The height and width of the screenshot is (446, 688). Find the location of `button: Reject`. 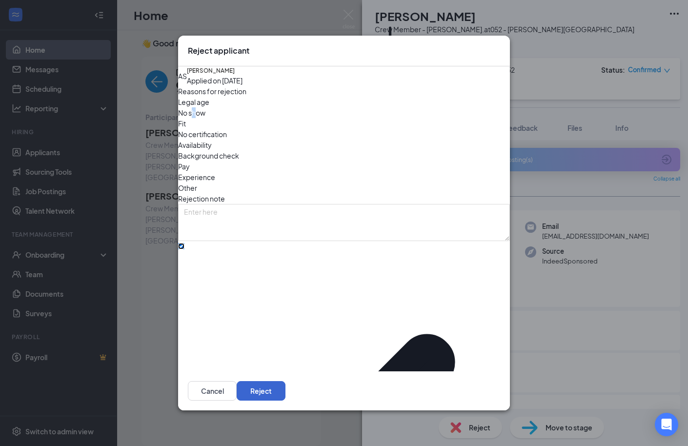

button: Reject is located at coordinates (261, 391).